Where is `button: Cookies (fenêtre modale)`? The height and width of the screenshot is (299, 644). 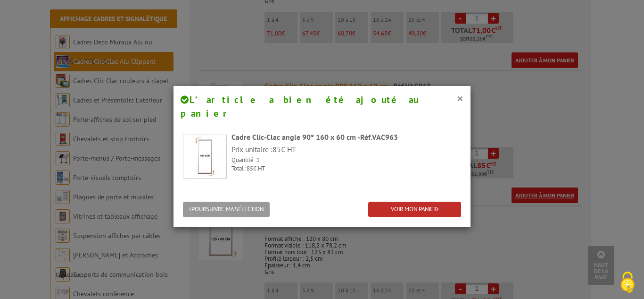
button: Cookies (fenêtre modale) is located at coordinates (628, 282).